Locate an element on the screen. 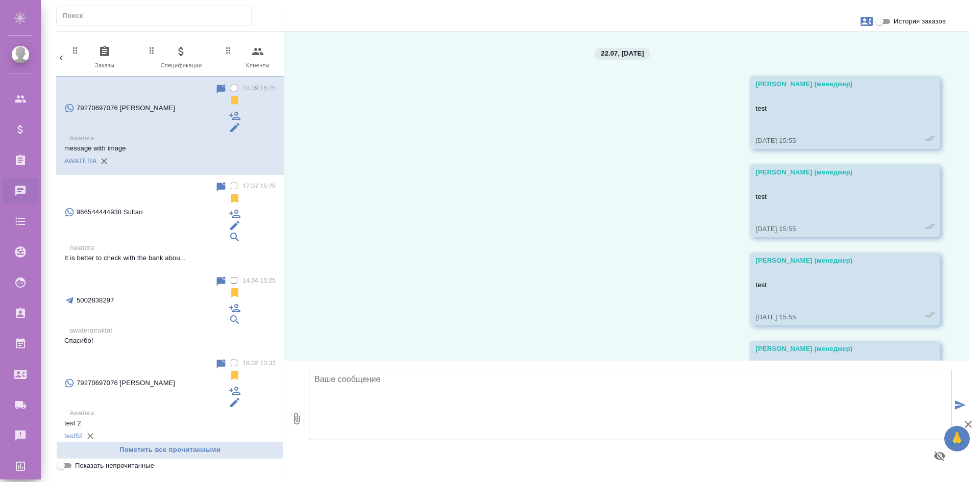 The height and width of the screenshot is (482, 980). p: awateratraktat is located at coordinates (173, 331).